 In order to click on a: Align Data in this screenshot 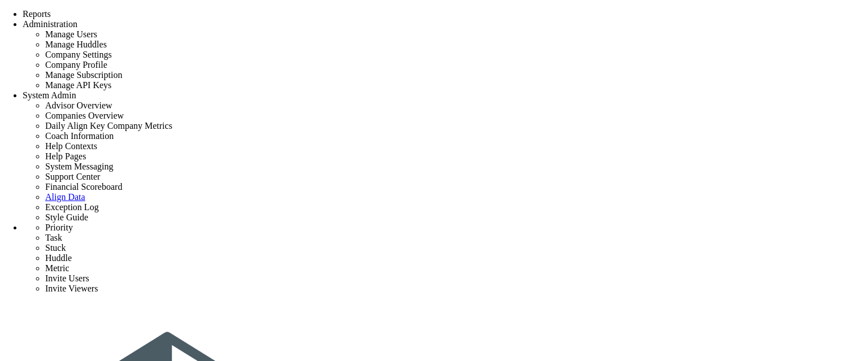, I will do `click(65, 197)`.